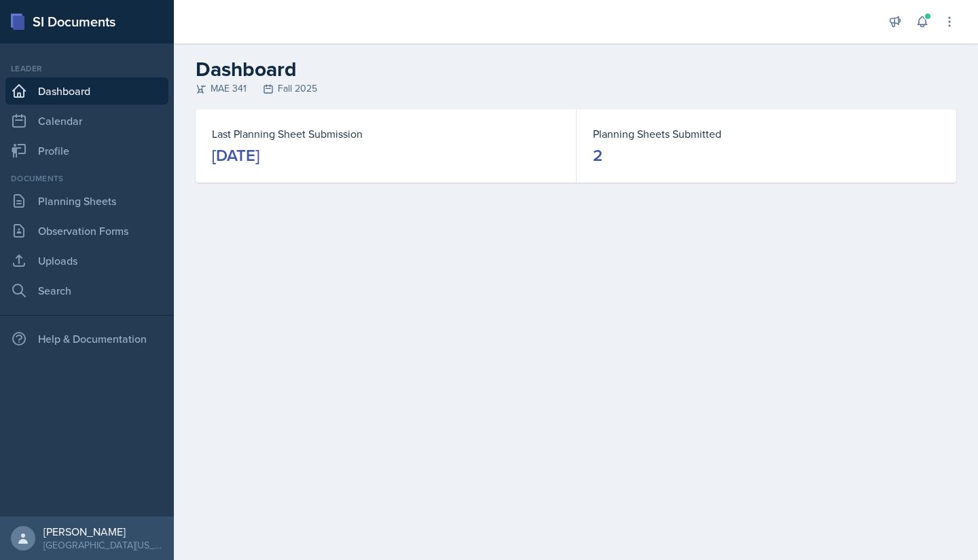 This screenshot has height=560, width=978. Describe the element at coordinates (87, 231) in the screenshot. I see `a: Observation Forms` at that location.